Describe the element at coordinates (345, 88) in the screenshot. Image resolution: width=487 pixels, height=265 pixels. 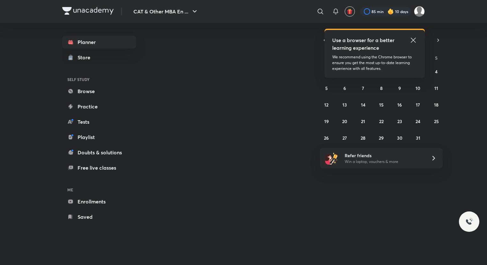
I see `button: October 6, 2025` at that location.